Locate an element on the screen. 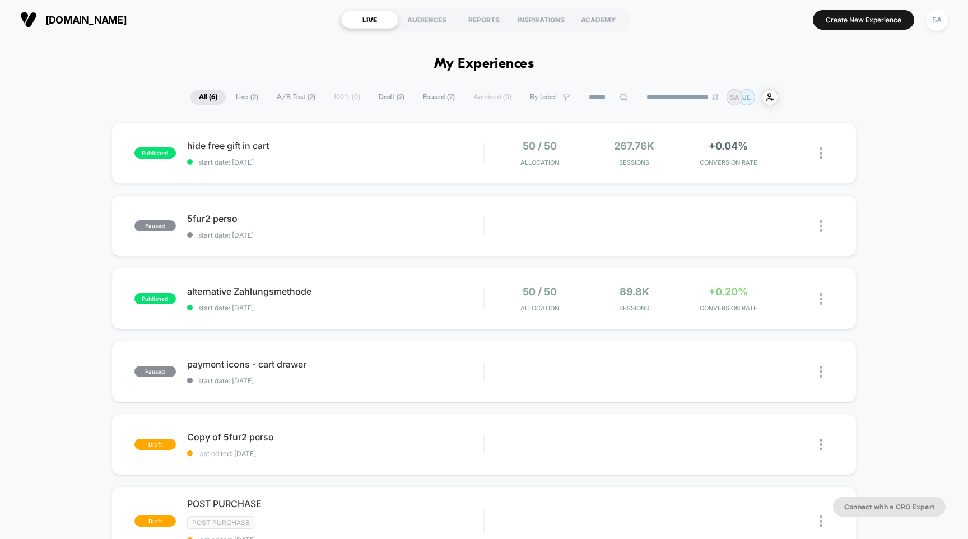  span: alternative Zahlungsmethode is located at coordinates (336, 291).